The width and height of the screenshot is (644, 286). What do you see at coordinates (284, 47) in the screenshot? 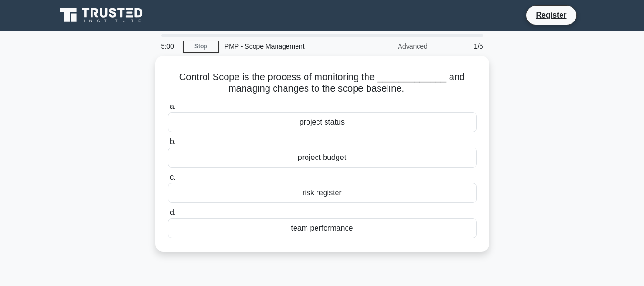
I see `div: PMP - Scope Management` at bounding box center [284, 47].